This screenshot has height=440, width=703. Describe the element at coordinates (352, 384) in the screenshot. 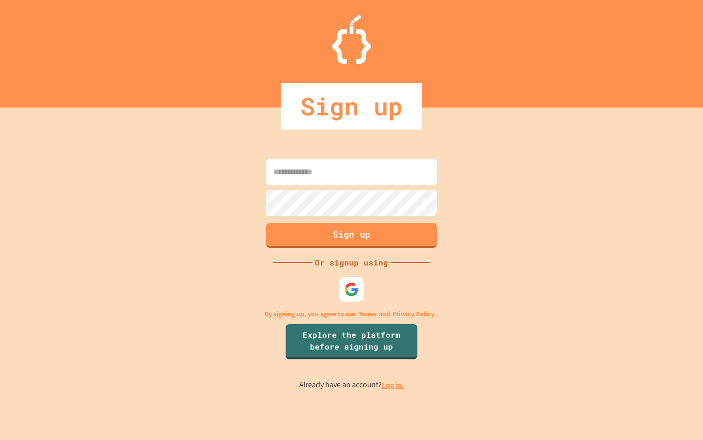

I see `p: Already have an account?` at that location.